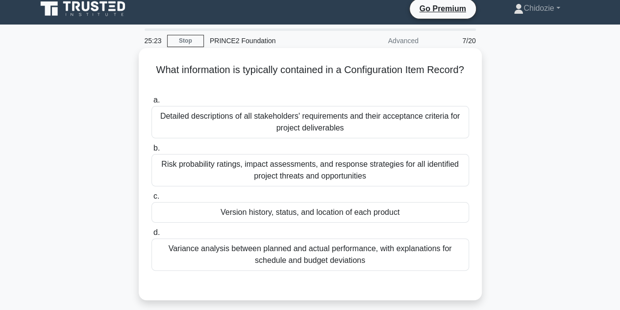 Image resolution: width=620 pixels, height=310 pixels. Describe the element at coordinates (185, 41) in the screenshot. I see `a: Stop` at that location.